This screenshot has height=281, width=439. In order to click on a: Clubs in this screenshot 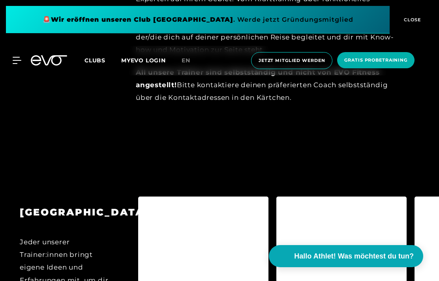, I will do `click(103, 60)`.